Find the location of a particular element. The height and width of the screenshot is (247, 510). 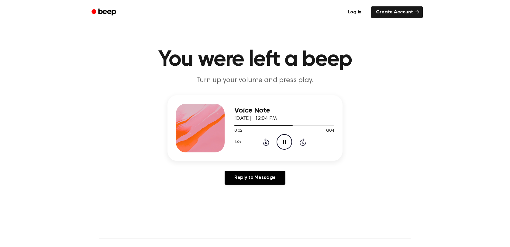

button: 1.0x is located at coordinates (239, 142).